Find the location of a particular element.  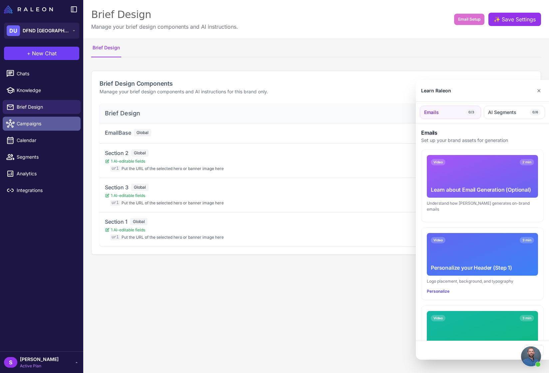

button: Personalize is located at coordinates (438, 291).